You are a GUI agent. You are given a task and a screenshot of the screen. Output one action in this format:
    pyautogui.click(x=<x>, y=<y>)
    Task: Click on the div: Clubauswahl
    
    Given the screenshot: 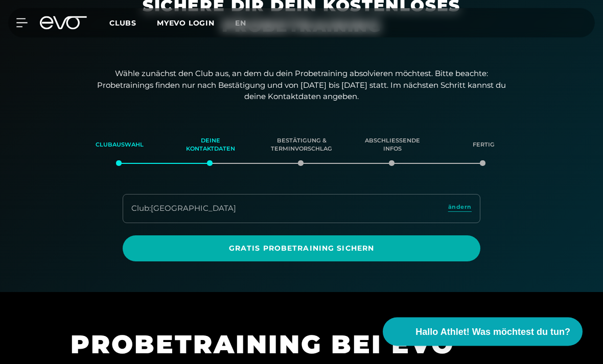 What is the action you would take?
    pyautogui.click(x=120, y=145)
    